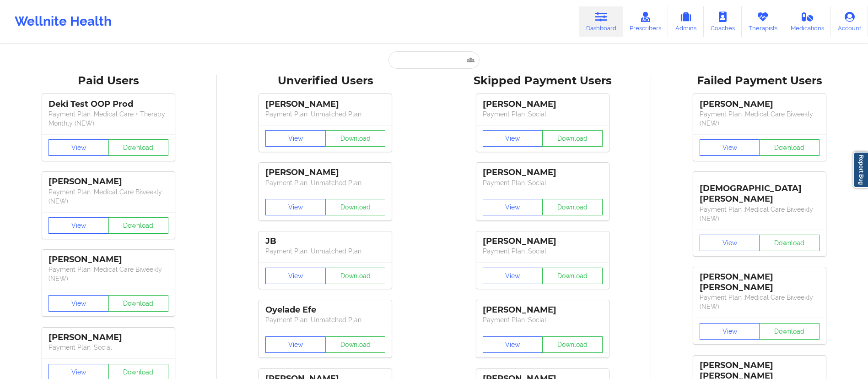 Image resolution: width=868 pixels, height=379 pixels. Describe the element at coordinates (325, 241) in the screenshot. I see `div: JB` at that location.